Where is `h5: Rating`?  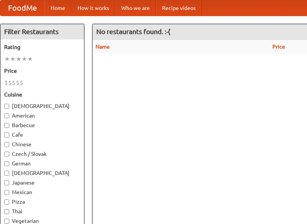 h5: Rating is located at coordinates (42, 47).